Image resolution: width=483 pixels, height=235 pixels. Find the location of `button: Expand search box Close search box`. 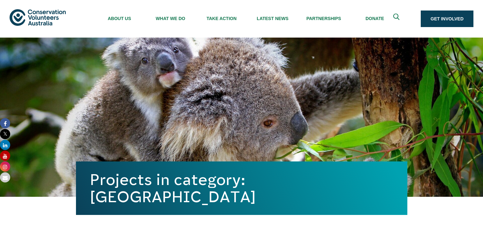

button: Expand search box Close search box is located at coordinates (397, 19).